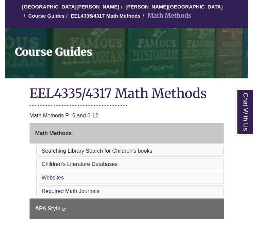  What do you see at coordinates (48, 209) in the screenshot?
I see `span: APA Style` at bounding box center [48, 209].